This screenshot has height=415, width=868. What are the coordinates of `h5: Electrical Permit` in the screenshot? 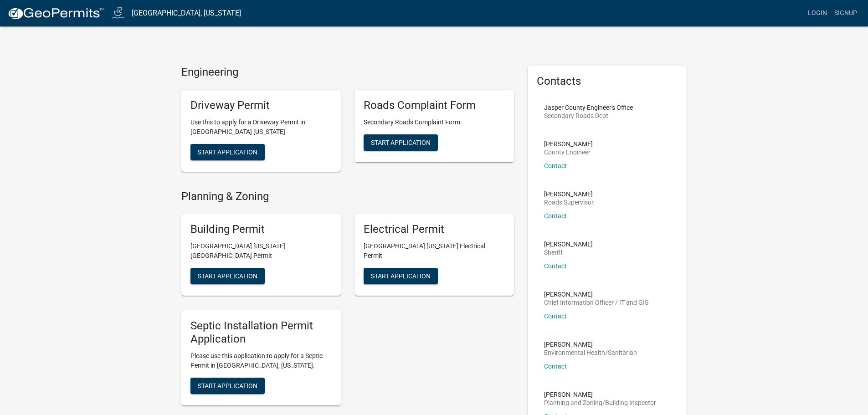 It's located at (434, 229).